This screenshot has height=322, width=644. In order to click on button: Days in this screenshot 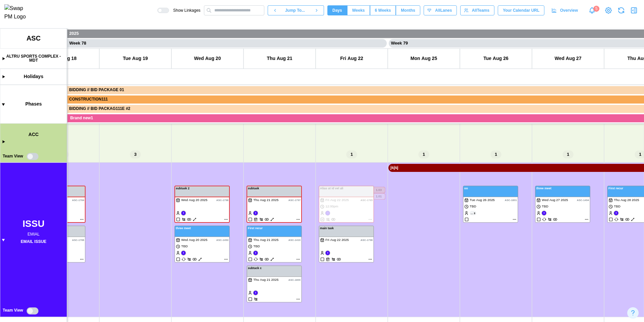, I will do `click(337, 11)`.